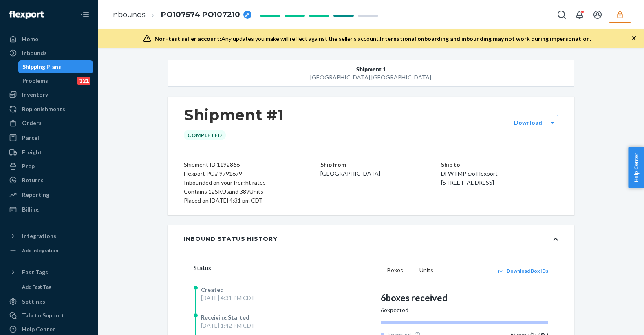  I want to click on div: Settings, so click(33, 302).